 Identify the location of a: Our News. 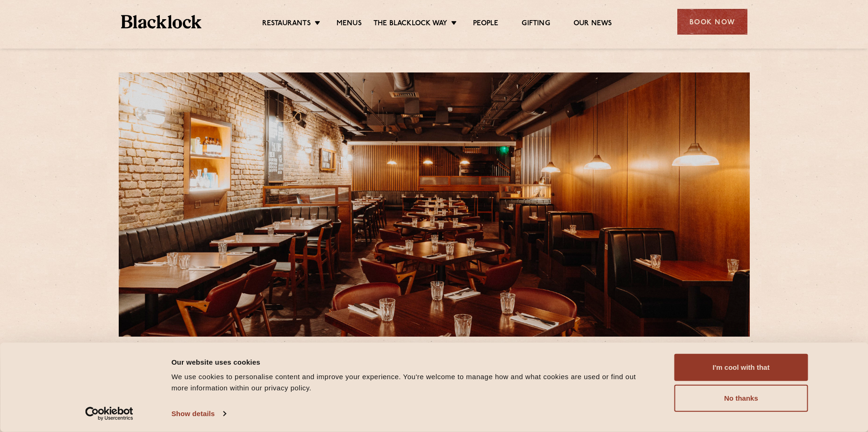
(593, 25).